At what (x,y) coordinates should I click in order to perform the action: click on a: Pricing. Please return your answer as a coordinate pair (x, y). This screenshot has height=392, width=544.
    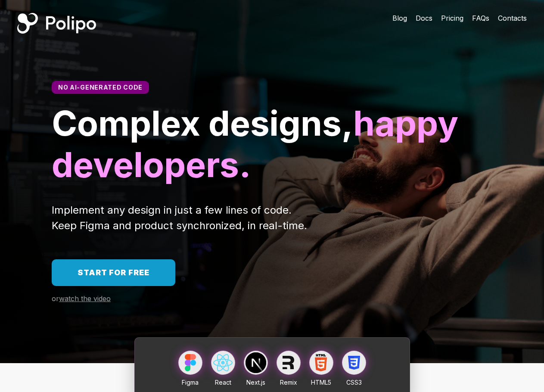
    Looking at the image, I should click on (453, 18).